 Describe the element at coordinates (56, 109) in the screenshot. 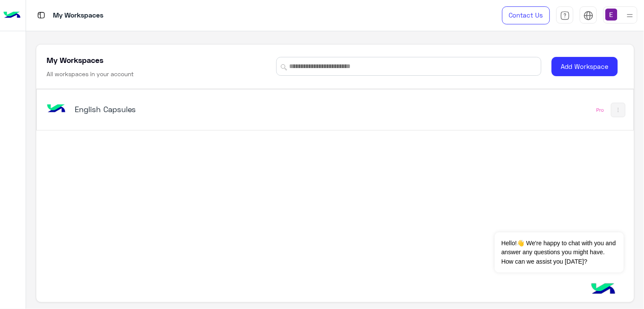

I see `img: bot image` at that location.